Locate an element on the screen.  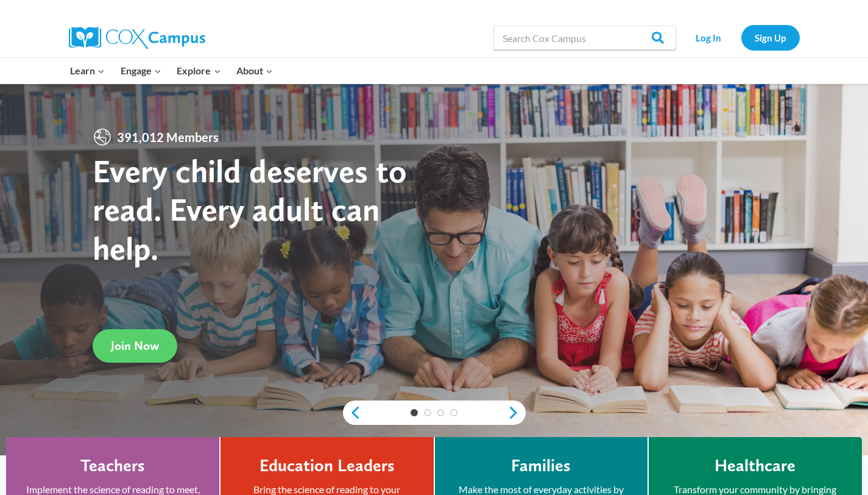
h4: Healthcare is located at coordinates (755, 466).